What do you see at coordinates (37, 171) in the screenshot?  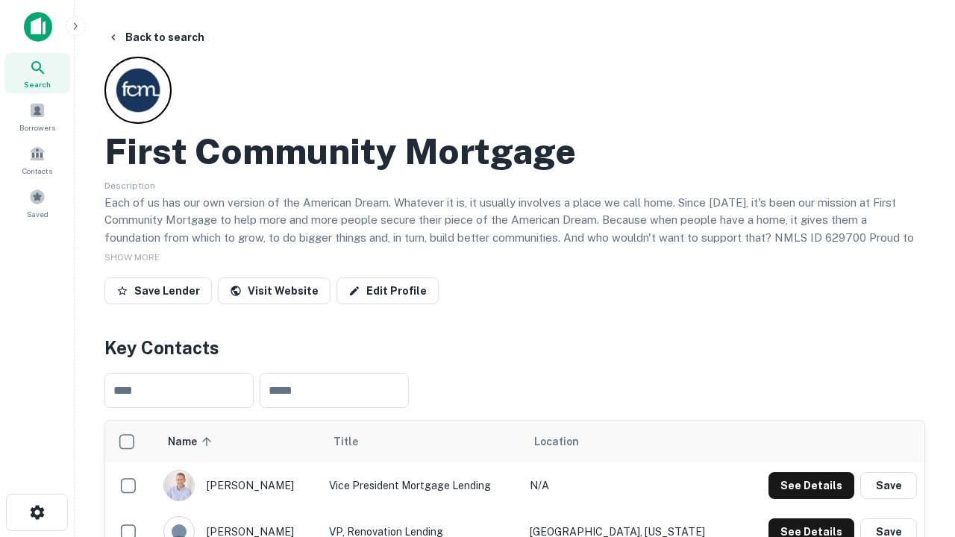 I see `span: Contacts` at bounding box center [37, 171].